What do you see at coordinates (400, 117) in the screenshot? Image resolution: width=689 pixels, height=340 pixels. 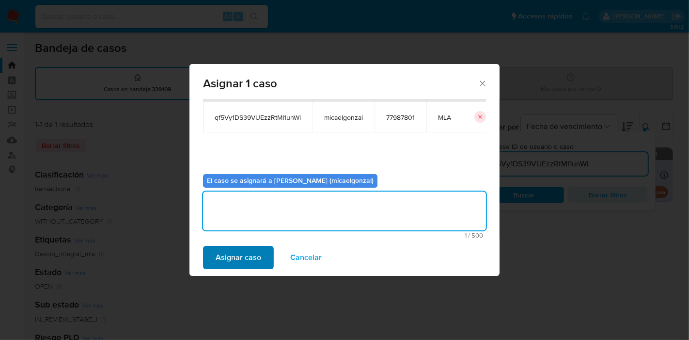 I see `span: 77987801` at bounding box center [400, 117].